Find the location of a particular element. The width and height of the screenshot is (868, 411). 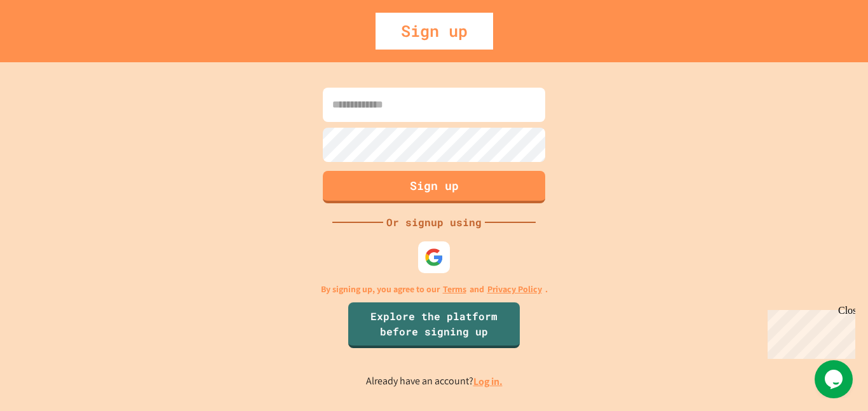

div: Sign up is located at coordinates (434, 31).